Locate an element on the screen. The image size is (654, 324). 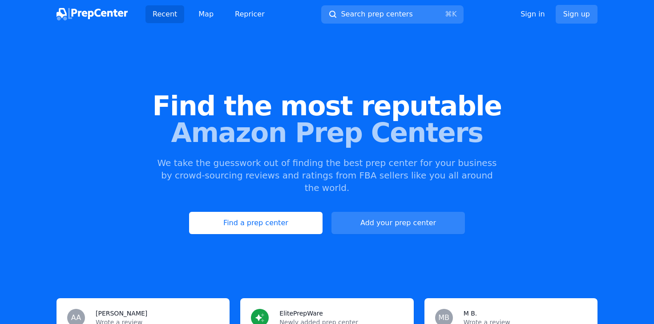
a: Recent is located at coordinates (165, 14).